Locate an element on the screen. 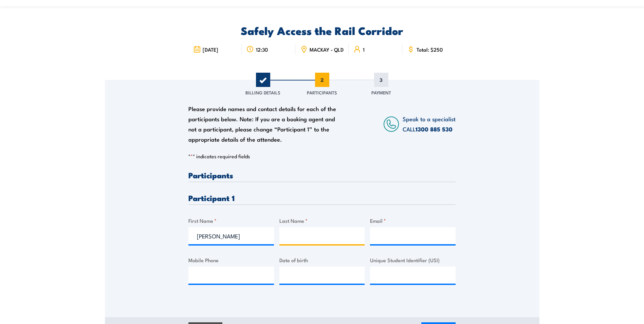  span: MACKAY - QLD is located at coordinates (327, 49).